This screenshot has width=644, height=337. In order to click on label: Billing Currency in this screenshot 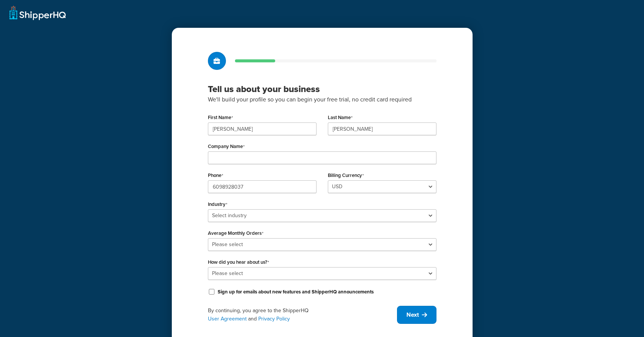, I will do `click(346, 175)`.